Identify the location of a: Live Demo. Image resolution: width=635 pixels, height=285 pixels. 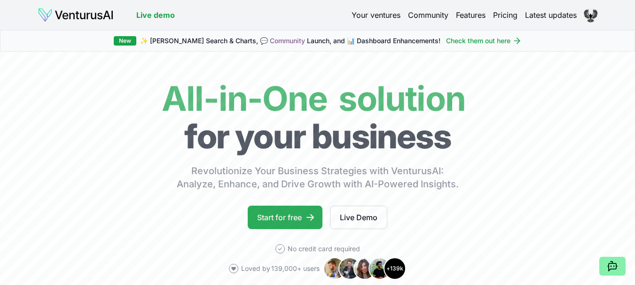
(359, 218).